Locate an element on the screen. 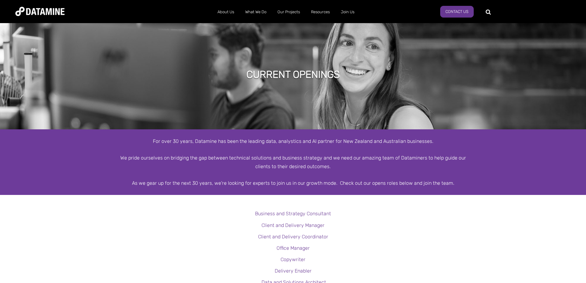 The image size is (586, 283). a: What We Do is located at coordinates (256, 12).